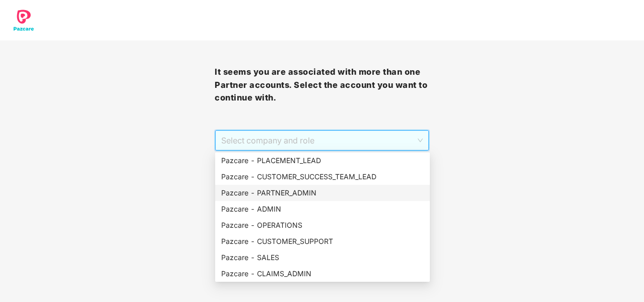  I want to click on div: Pazcare - CLAIMS_ADMIN, so click(323, 273).